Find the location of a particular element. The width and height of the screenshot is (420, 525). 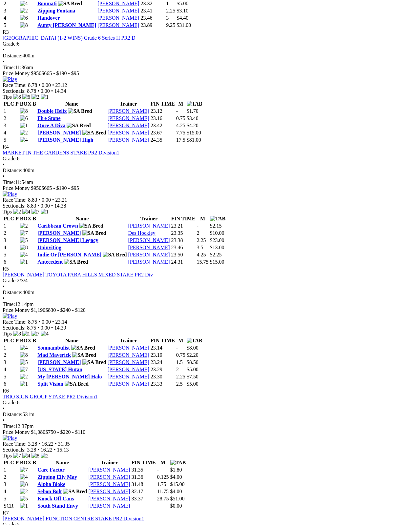

span: $5.00 is located at coordinates (182, 3).